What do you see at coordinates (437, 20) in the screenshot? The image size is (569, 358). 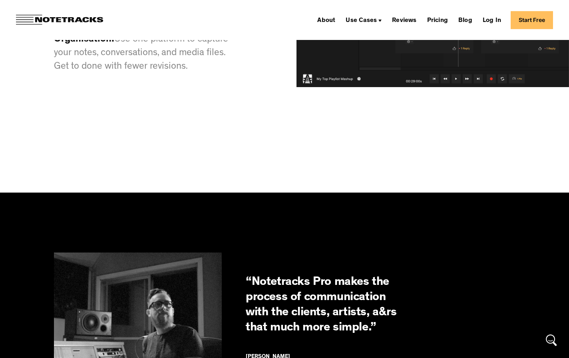 I see `a: Pricing` at bounding box center [437, 20].